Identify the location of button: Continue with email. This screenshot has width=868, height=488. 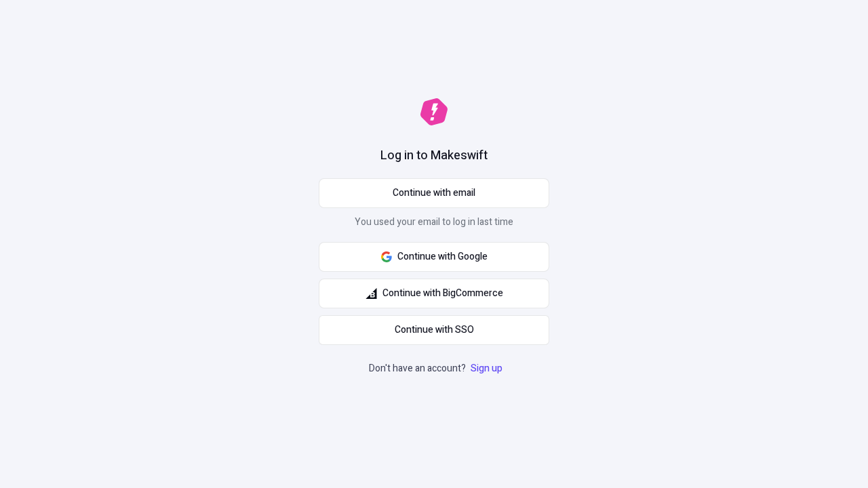
(434, 194).